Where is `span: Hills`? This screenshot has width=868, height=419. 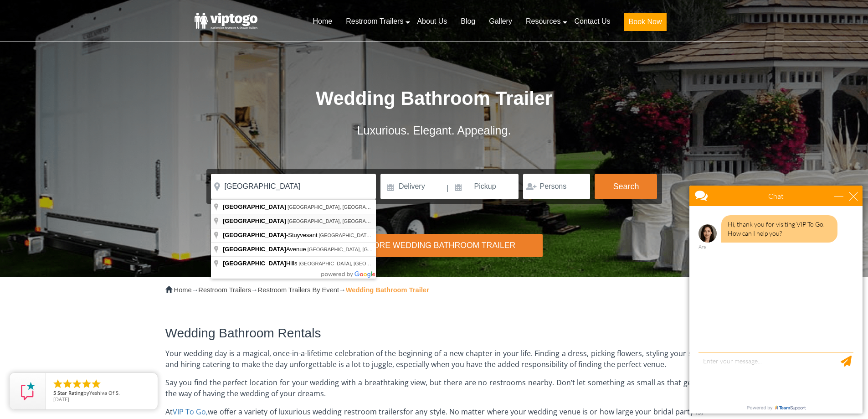
span: Hills is located at coordinates (261, 263).